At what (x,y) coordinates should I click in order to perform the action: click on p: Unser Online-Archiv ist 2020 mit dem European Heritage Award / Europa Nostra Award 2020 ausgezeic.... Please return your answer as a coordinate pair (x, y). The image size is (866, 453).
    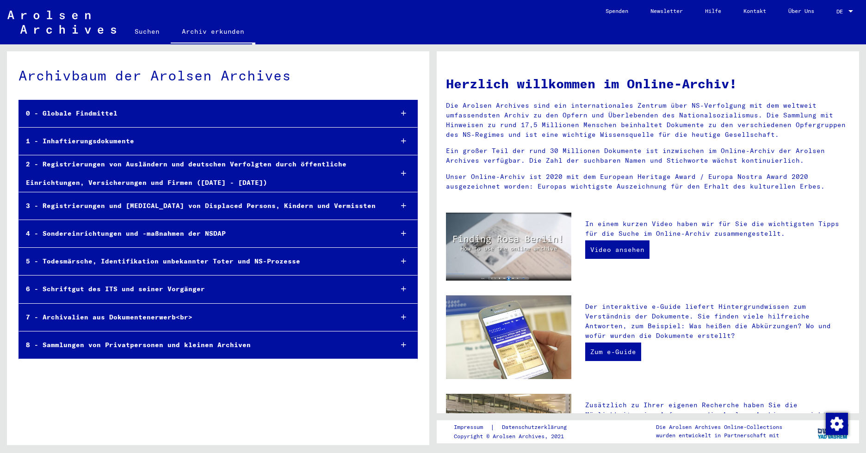
    Looking at the image, I should click on (648, 182).